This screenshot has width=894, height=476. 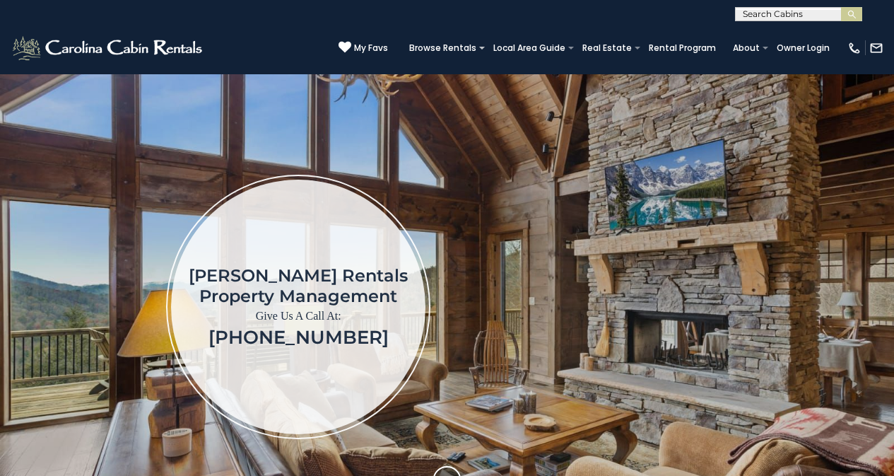 What do you see at coordinates (803, 48) in the screenshot?
I see `a: Owner Login` at bounding box center [803, 48].